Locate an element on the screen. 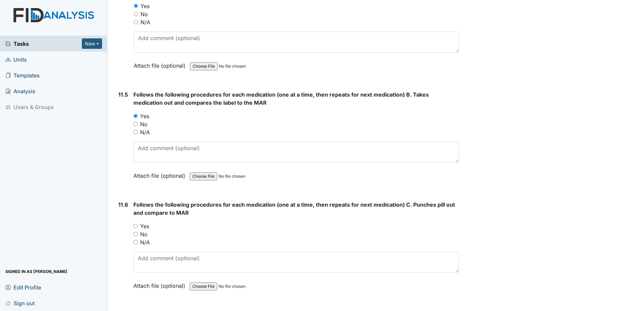  span: Templates is located at coordinates (22, 75).